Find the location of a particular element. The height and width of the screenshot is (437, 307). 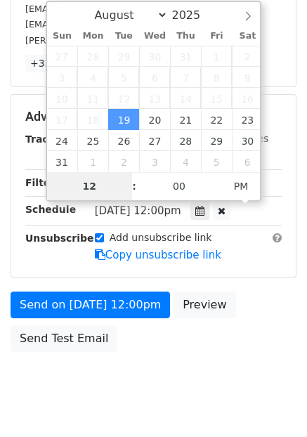

strong: Unsubscribe is located at coordinates (60, 238).